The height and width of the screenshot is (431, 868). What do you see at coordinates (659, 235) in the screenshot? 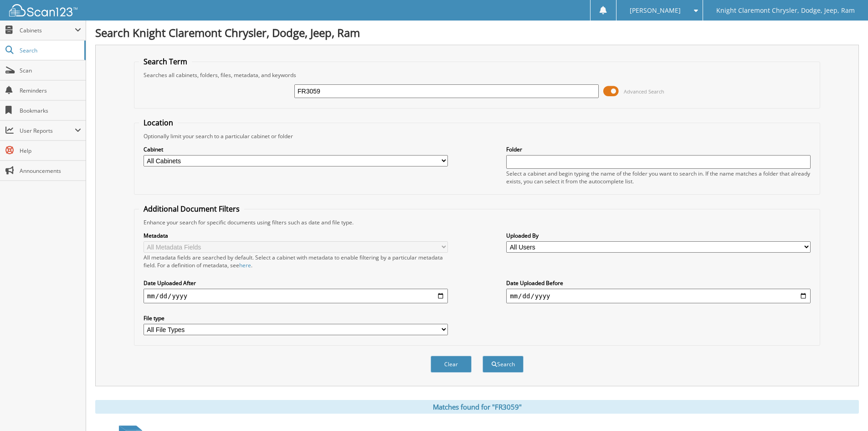
I see `label: Uploaded By` at bounding box center [659, 235].